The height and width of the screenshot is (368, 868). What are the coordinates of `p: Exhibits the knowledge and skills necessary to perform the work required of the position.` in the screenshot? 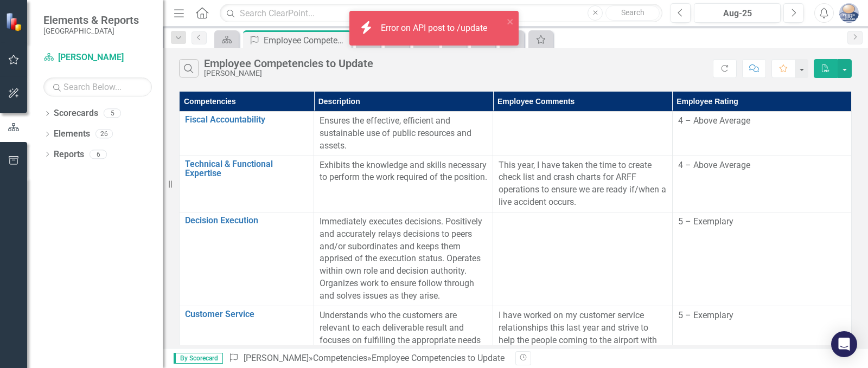 It's located at (403, 172).